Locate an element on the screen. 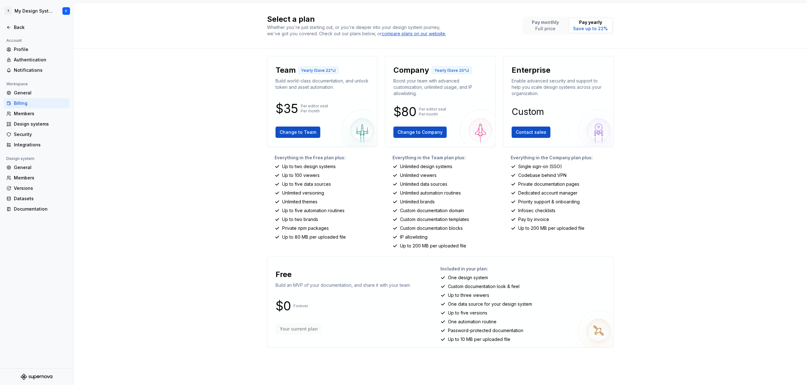 This screenshot has width=807, height=385. h2: Select a plan is located at coordinates (391, 19).